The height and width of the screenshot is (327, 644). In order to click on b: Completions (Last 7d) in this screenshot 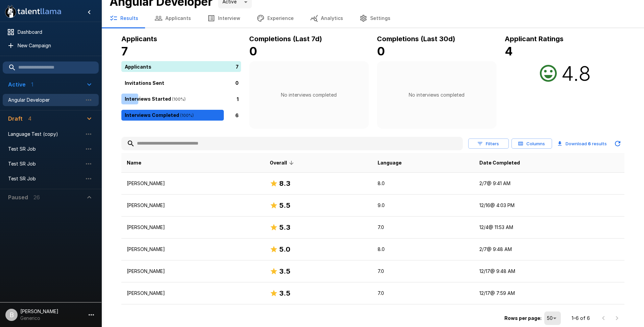, I will do `click(286, 39)`.